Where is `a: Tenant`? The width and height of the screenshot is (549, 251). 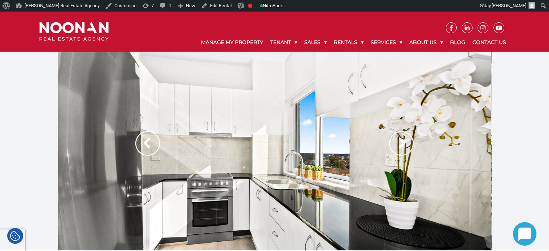 a: Tenant is located at coordinates (284, 42).